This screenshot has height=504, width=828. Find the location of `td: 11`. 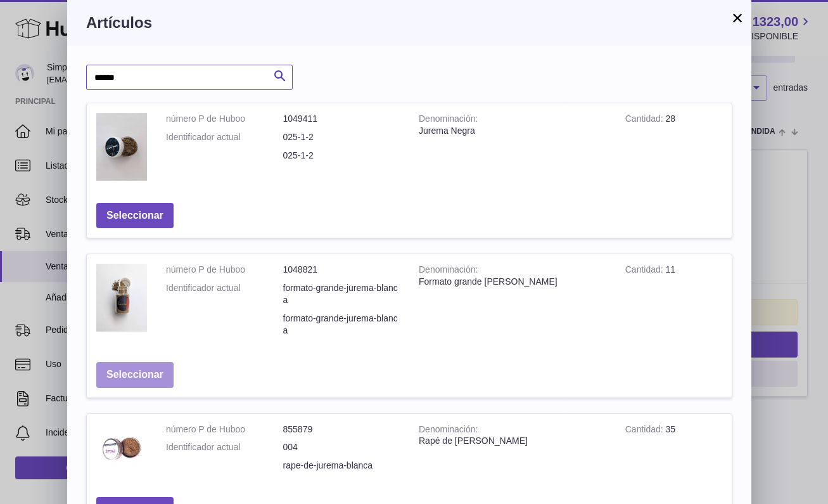

td: 11 is located at coordinates (674, 303).